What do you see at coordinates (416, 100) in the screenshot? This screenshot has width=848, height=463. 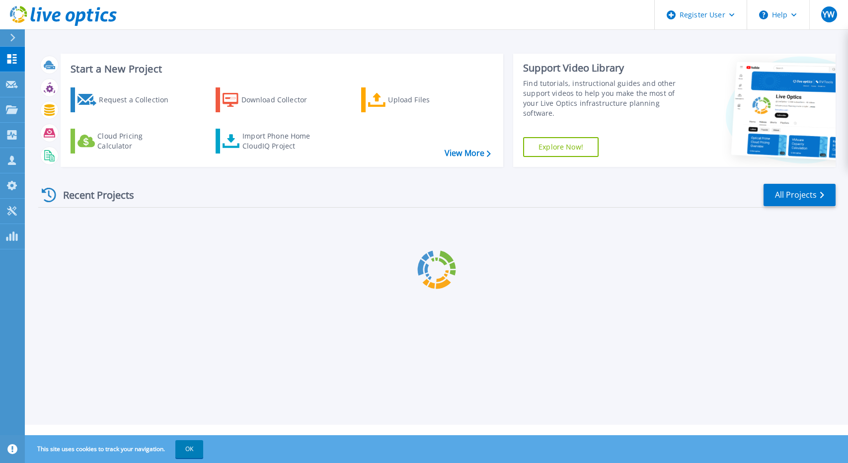 I see `a: Upload Files` at bounding box center [416, 100].